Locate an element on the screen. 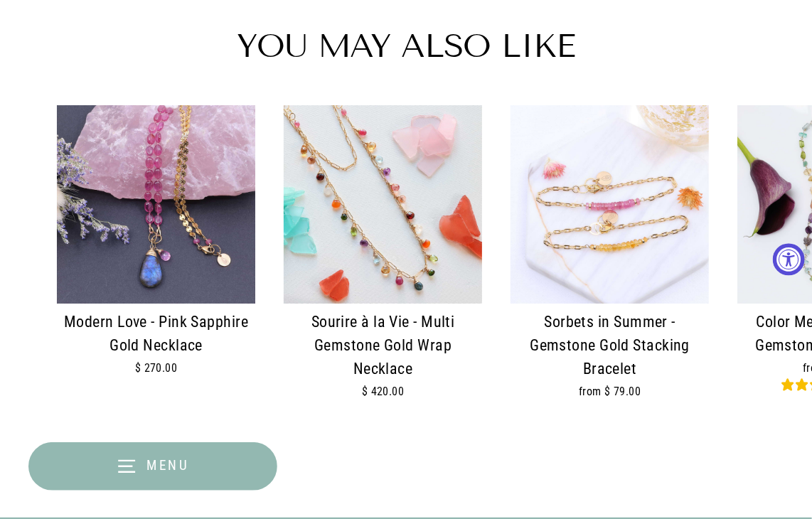 This screenshot has height=519, width=812. h2: You may also like is located at coordinates (406, 46).